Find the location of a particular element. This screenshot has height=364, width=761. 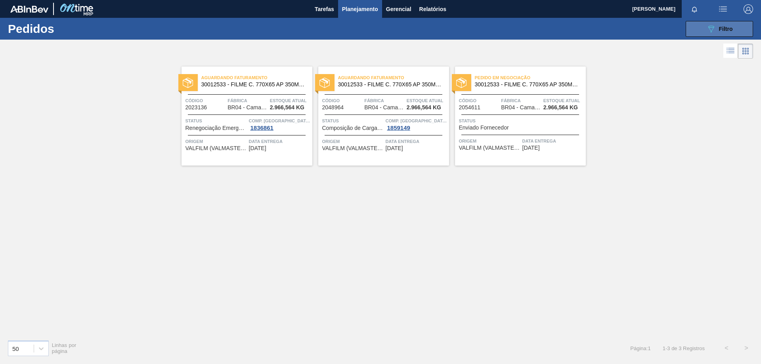

a: statusAguardando Faturamento30012533 - FILME C. 770X65 AP 350ML C12 429Código2048964FábricaBR04 -... is located at coordinates (380, 116).